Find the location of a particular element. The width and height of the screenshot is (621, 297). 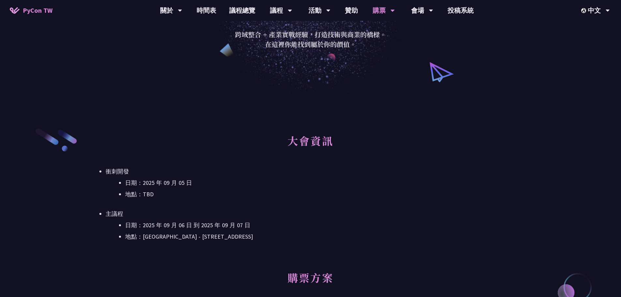

a: PyCon TW is located at coordinates (31, 10).